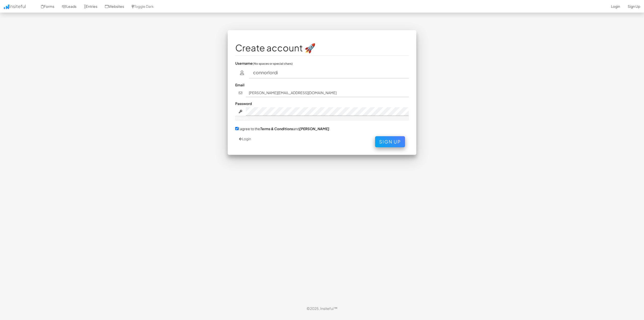  I want to click on a: Terms & Conditions, so click(276, 128).